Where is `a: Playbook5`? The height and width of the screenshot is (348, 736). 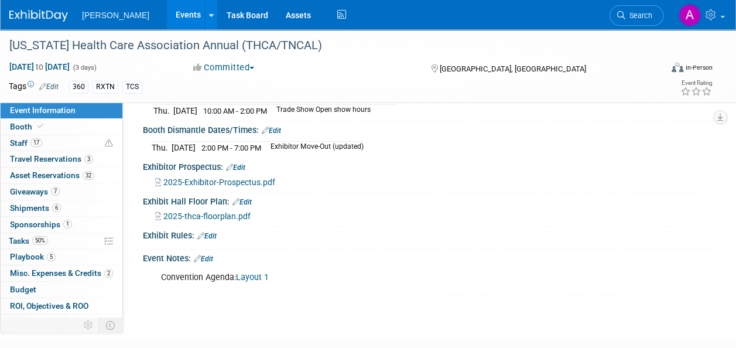 a: Playbook5 is located at coordinates (61, 256).